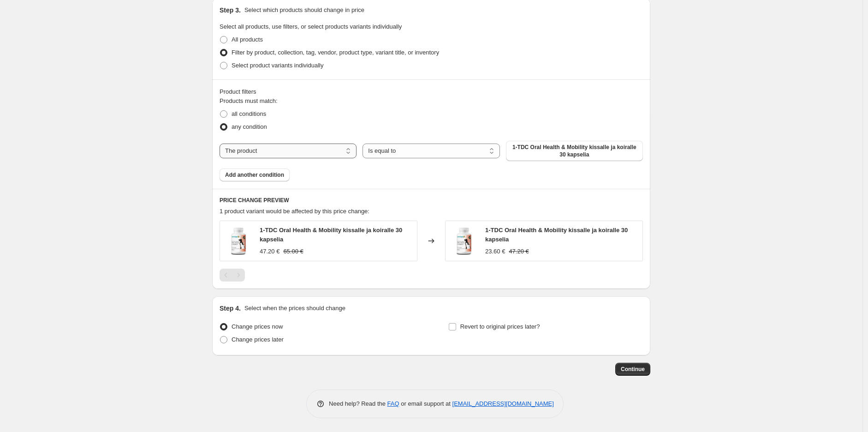 This screenshot has width=868, height=432. I want to click on span: Select all products, use filters, or select products variants individually, so click(310, 27).